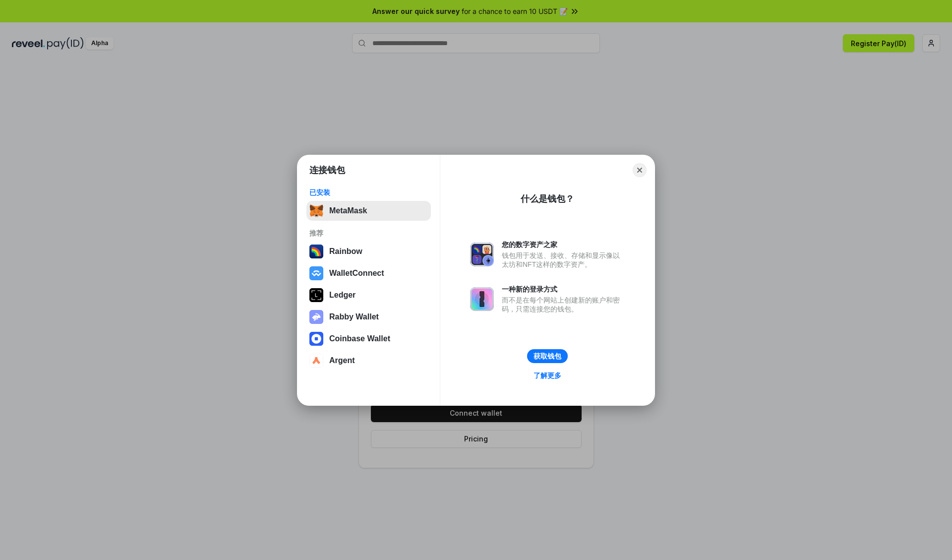 This screenshot has height=560, width=952. What do you see at coordinates (547, 199) in the screenshot?
I see `div: 什么是钱包？` at bounding box center [547, 199].